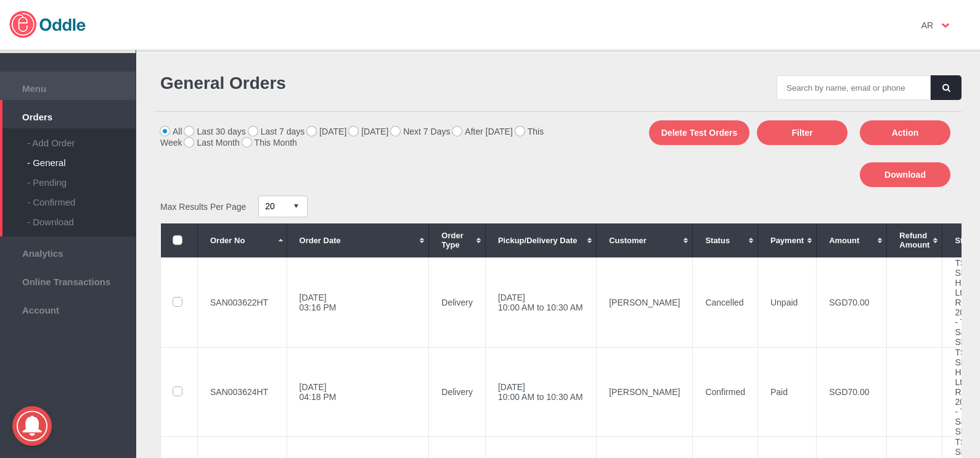  What do you see at coordinates (171, 132) in the screenshot?
I see `label: All` at bounding box center [171, 132].